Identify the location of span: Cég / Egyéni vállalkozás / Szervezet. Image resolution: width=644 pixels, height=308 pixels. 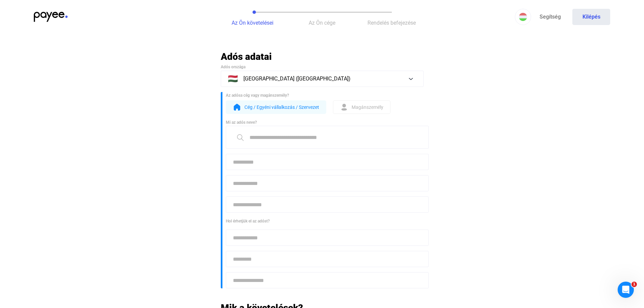
(282, 107).